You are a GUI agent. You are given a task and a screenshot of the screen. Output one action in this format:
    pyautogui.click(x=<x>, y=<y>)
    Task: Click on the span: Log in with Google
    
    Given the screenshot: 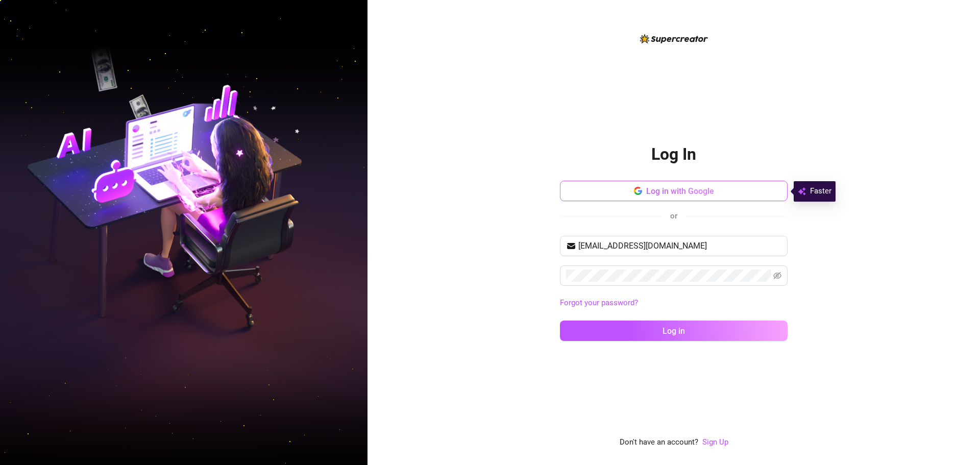 What is the action you would take?
    pyautogui.click(x=680, y=191)
    